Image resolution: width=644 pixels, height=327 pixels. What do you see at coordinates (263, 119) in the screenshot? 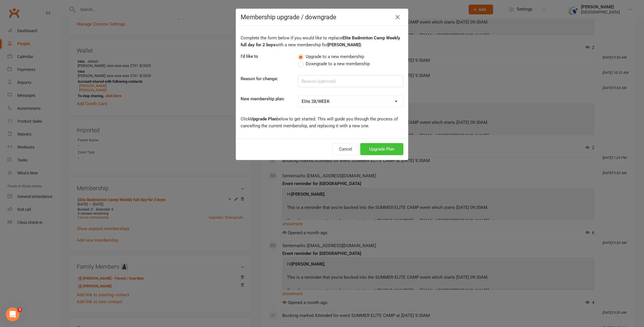
I see `b: Upgrade Plan` at bounding box center [263, 119].